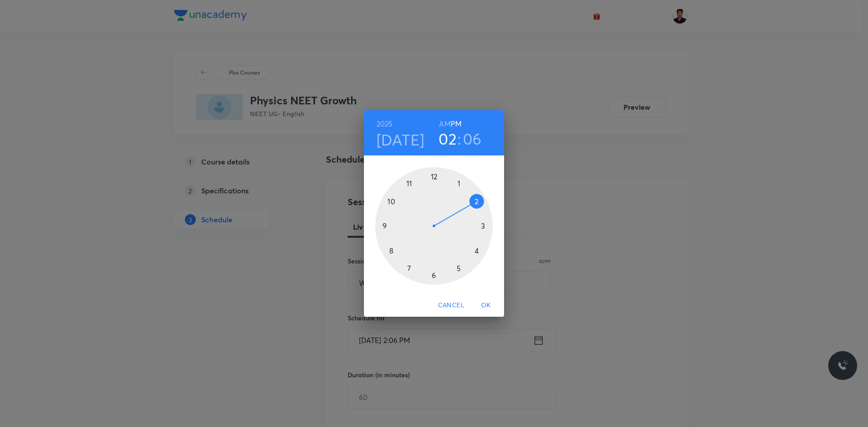 The image size is (868, 427). I want to click on h6: AM, so click(444, 124).